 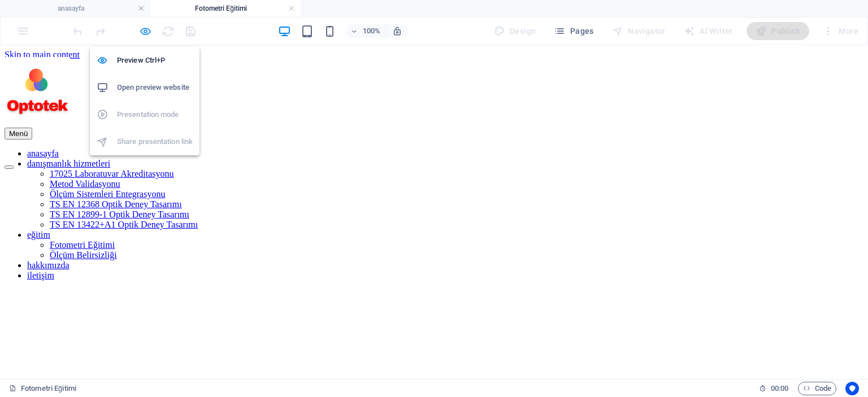 I want to click on h6: 100%, so click(x=372, y=31).